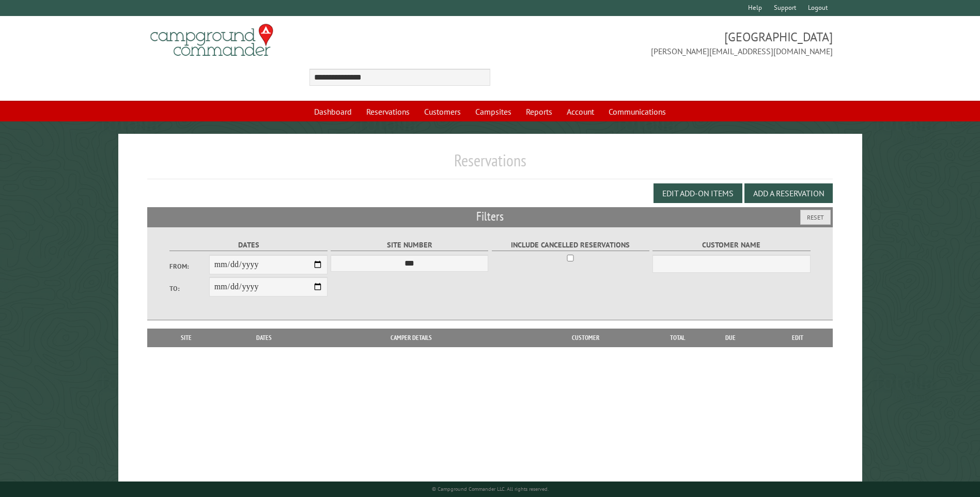  I want to click on th: Edit, so click(798, 338).